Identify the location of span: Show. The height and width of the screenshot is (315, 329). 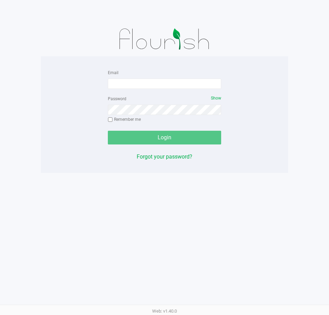
(216, 98).